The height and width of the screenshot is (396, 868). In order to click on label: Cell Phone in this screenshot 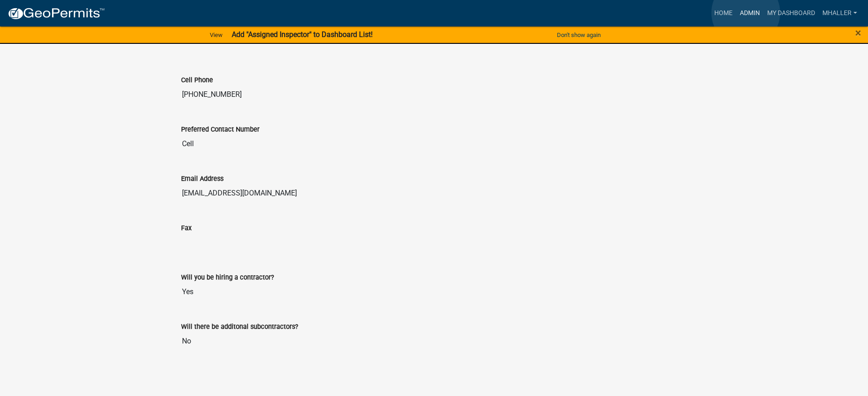, I will do `click(197, 80)`.